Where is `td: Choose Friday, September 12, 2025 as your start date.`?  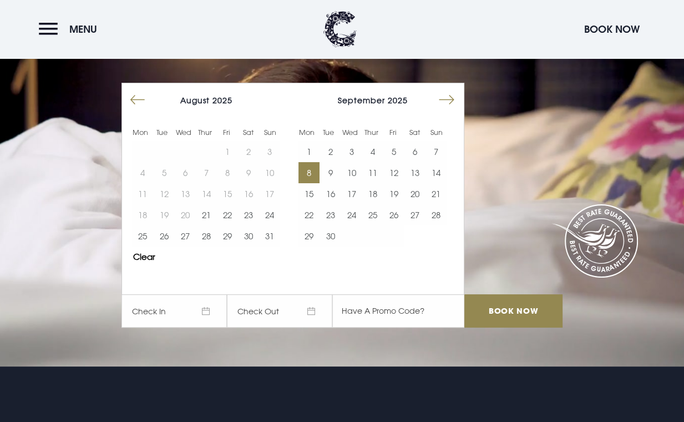 td: Choose Friday, September 12, 2025 as your start date. is located at coordinates (394, 173).